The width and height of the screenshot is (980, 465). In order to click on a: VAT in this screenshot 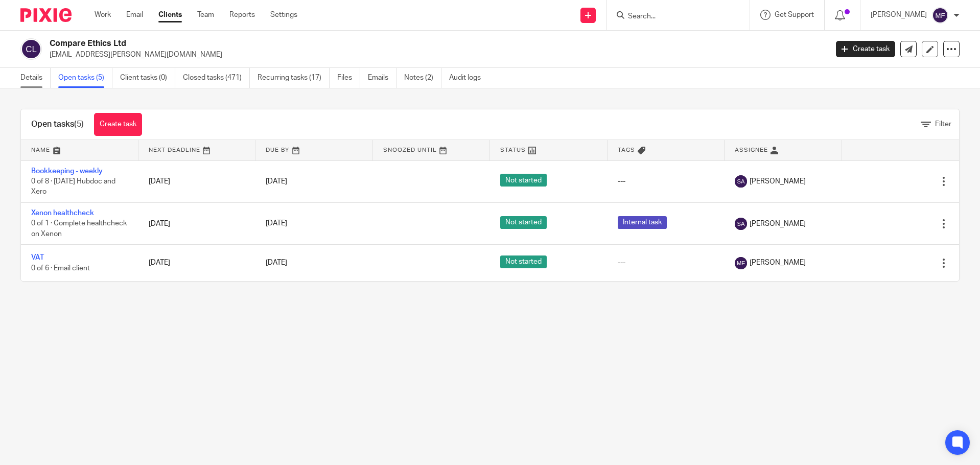, I will do `click(38, 257)`.